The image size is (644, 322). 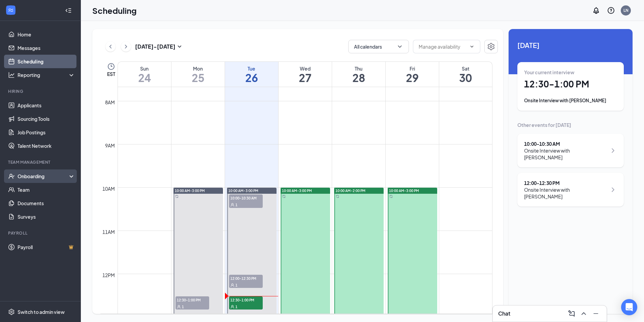 I want to click on div: Onboarding, so click(x=44, y=176).